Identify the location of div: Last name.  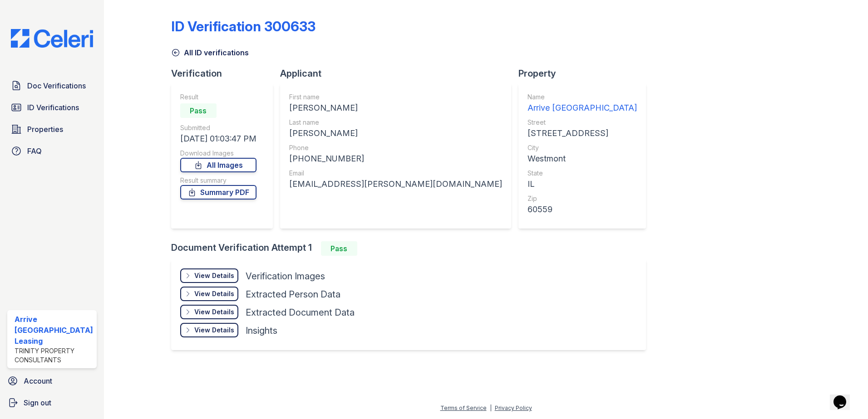
(395, 123).